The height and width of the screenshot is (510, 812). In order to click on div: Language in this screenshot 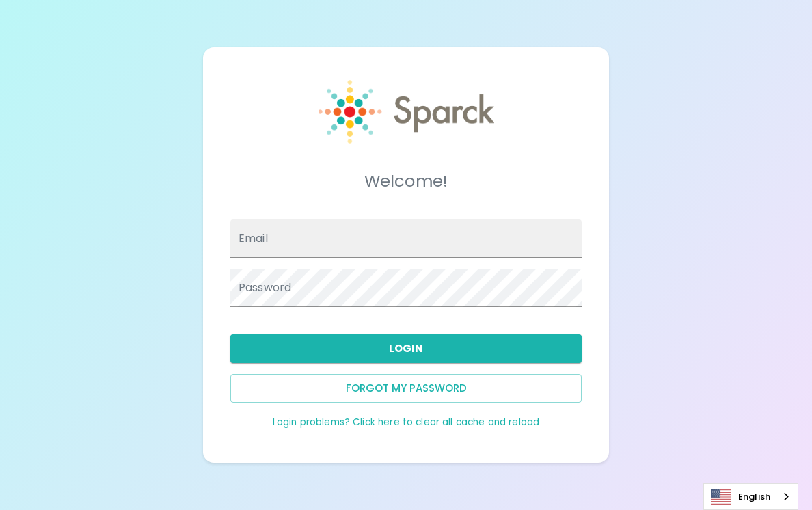, I will do `click(750, 497)`.